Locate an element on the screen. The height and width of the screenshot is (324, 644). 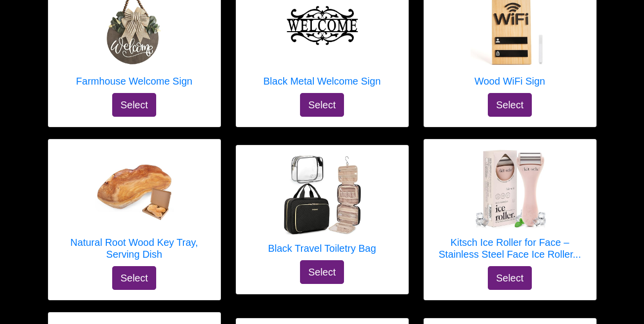
img: Black Travel Toiletry Bag is located at coordinates (322, 195).